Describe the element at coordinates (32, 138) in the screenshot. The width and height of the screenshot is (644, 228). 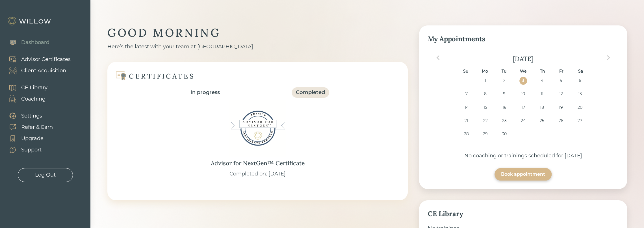
I see `div: Upgrade` at that location.